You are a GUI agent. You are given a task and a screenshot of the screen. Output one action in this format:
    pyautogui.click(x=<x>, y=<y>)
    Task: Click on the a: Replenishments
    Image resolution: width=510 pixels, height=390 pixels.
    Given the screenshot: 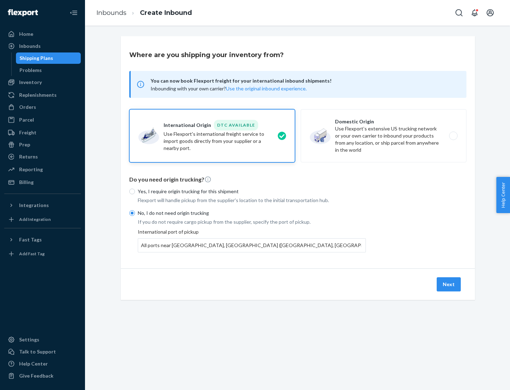 What is the action you would take?
    pyautogui.click(x=42, y=95)
    